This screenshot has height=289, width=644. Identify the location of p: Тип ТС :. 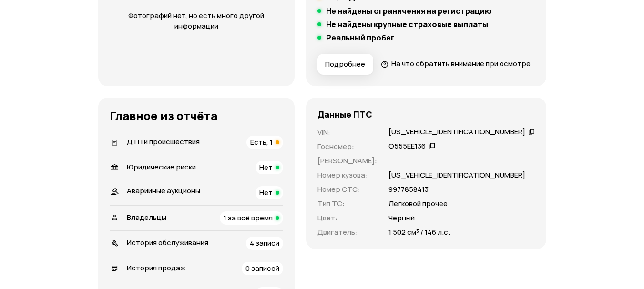
(347, 204).